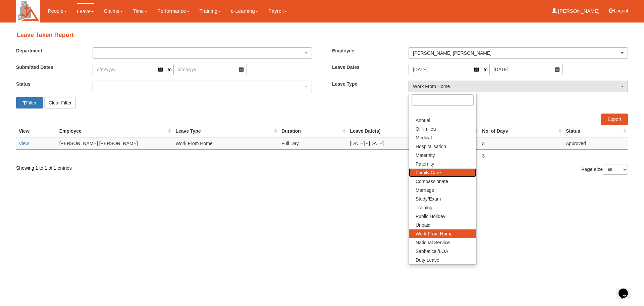  I want to click on a: Payroll, so click(278, 11).